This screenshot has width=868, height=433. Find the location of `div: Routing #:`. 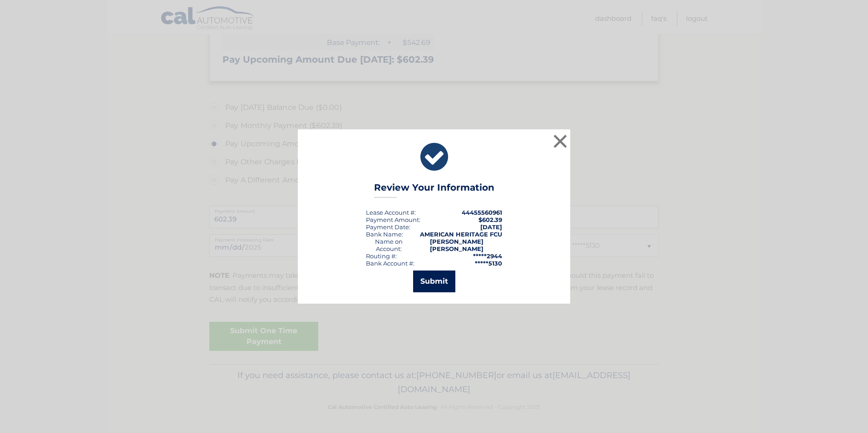

div: Routing #: is located at coordinates (381, 256).